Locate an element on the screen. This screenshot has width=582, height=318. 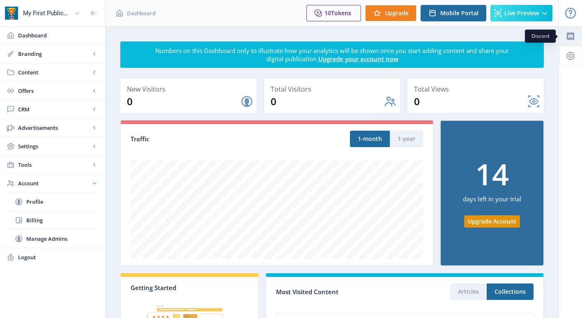
button: Mobile Portal is located at coordinates (454, 13).